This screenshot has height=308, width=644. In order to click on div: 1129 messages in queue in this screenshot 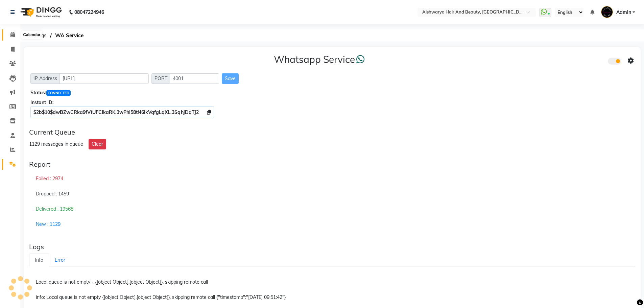, I will do `click(56, 144)`.